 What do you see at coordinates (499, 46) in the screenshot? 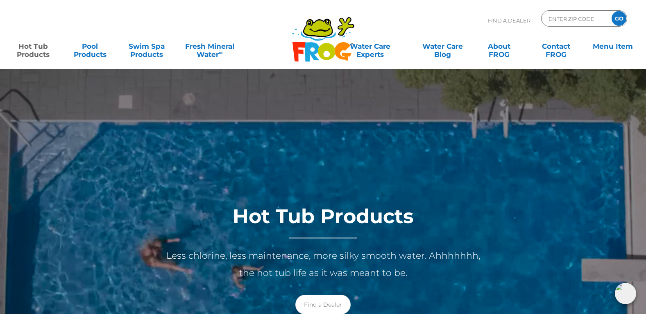
I see `a: AboutFROG` at bounding box center [499, 46].